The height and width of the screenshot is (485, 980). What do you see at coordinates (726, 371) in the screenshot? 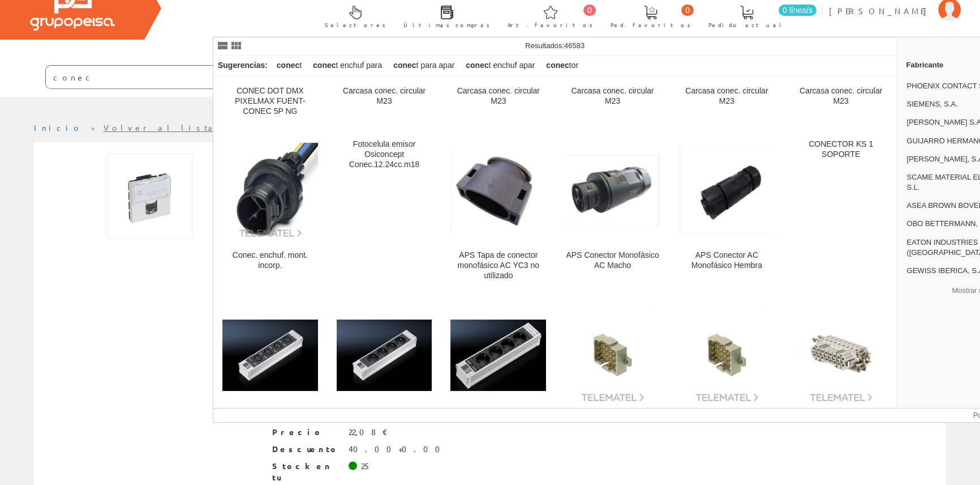
I see `a: CONEC. RSV 1.6 LSF6 GR 3.2 AU` at bounding box center [726, 371].